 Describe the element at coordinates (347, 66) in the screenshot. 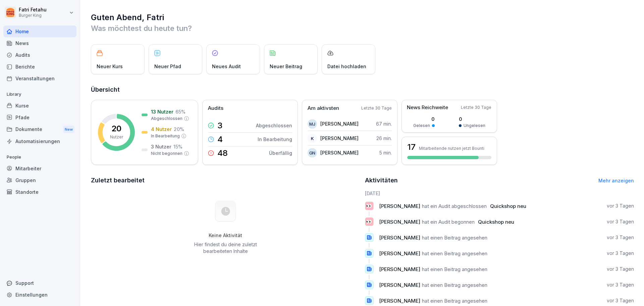

I see `p: Datei hochladen` at that location.